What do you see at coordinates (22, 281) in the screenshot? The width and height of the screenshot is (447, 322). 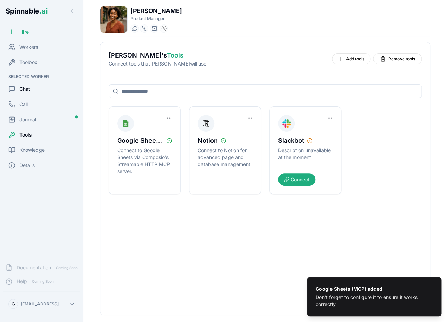 I see `span: Help` at bounding box center [22, 281].